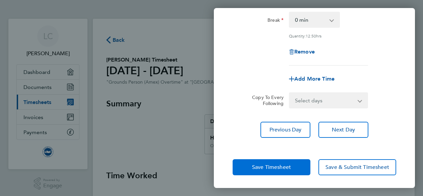 Image resolution: width=423 pixels, height=196 pixels. Describe the element at coordinates (265, 100) in the screenshot. I see `label: Copy To Every Following` at that location.